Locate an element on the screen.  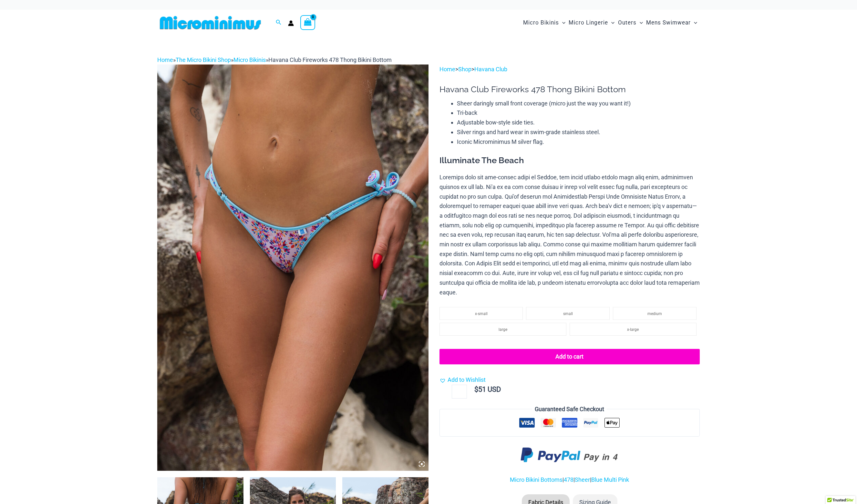
span: Mens Swimwear is located at coordinates (668, 22).